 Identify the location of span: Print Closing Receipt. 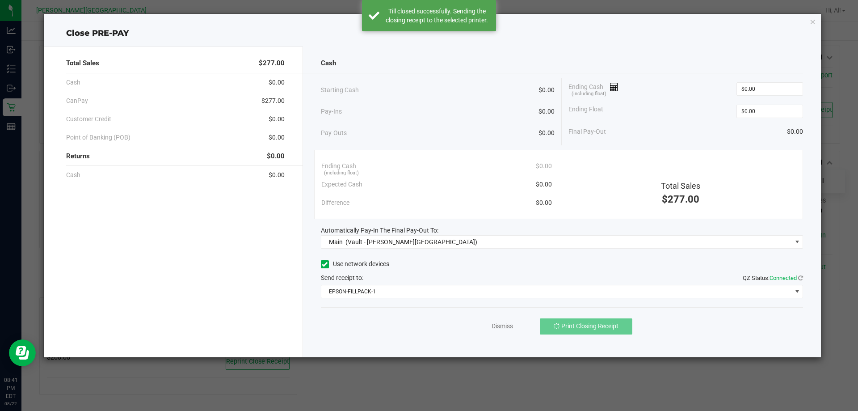
(590, 326).